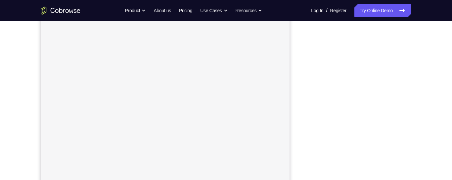 The height and width of the screenshot is (180, 452). Describe the element at coordinates (60, 11) in the screenshot. I see `a: Go to the home page` at that location.